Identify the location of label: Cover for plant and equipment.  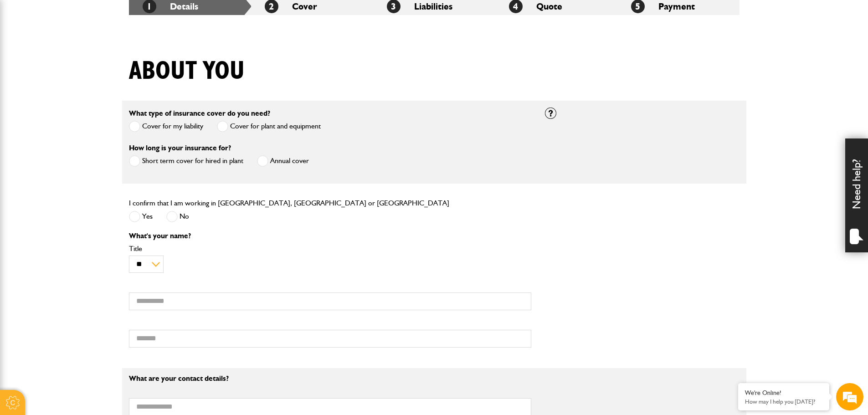
(269, 126).